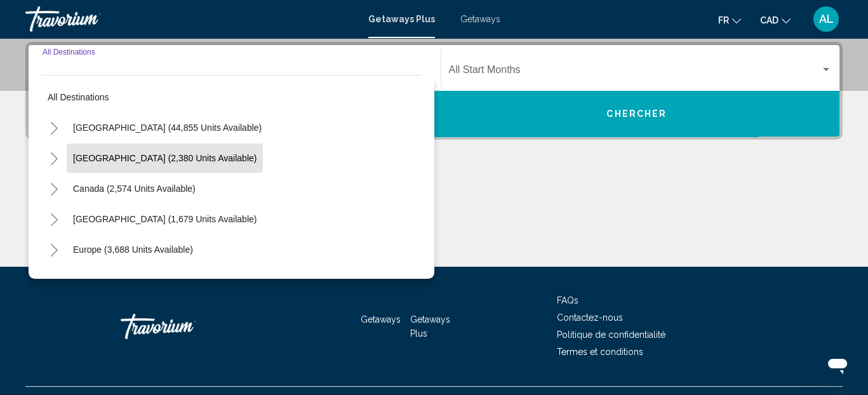 Image resolution: width=868 pixels, height=395 pixels. Describe the element at coordinates (568, 300) in the screenshot. I see `span: FAQs` at that location.